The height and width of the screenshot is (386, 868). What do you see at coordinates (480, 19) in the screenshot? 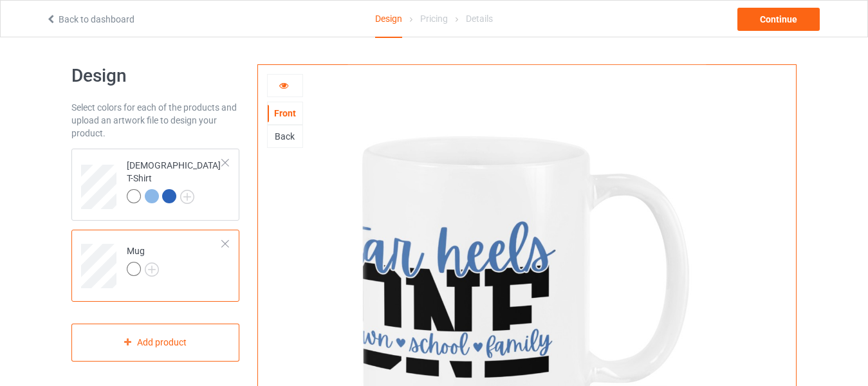
I see `div: Details` at bounding box center [480, 19].